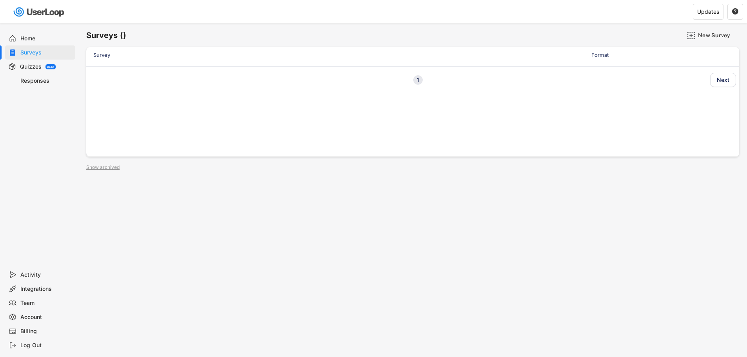 The image size is (747, 357). Describe the element at coordinates (46, 346) in the screenshot. I see `div: Log Out` at that location.